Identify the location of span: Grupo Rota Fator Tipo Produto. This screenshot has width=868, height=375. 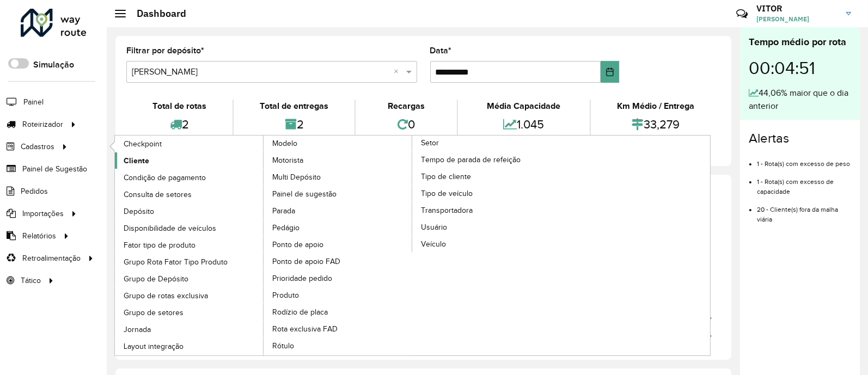
(175, 262).